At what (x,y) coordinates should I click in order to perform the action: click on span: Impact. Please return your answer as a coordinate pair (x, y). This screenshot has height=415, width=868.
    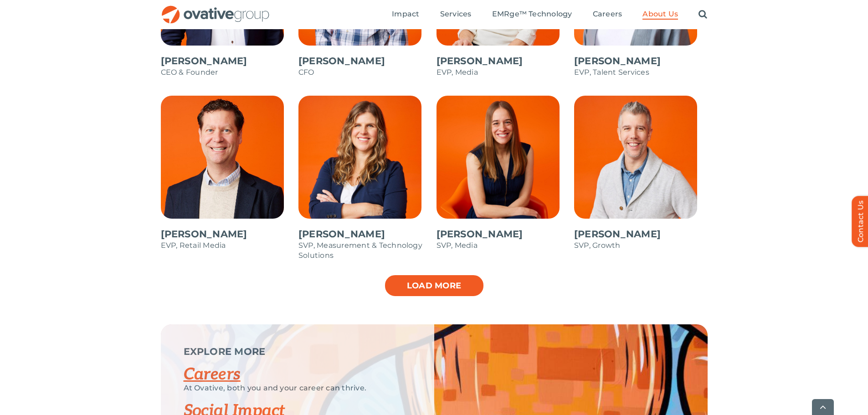
    Looking at the image, I should click on (406, 15).